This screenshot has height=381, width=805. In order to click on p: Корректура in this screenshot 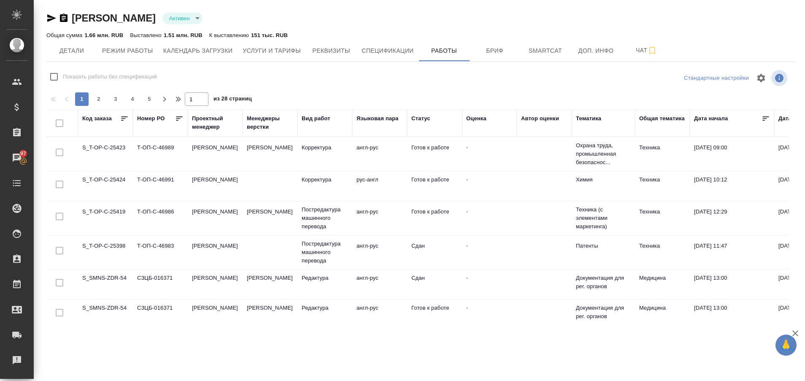, I will do `click(325, 148)`.